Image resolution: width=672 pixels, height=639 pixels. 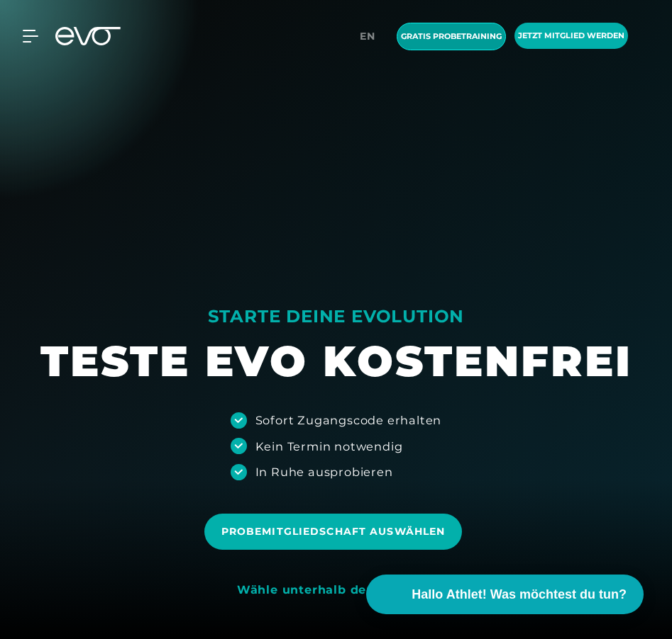 What do you see at coordinates (571, 36) in the screenshot?
I see `span: Jetzt Mitglied werden` at bounding box center [571, 36].